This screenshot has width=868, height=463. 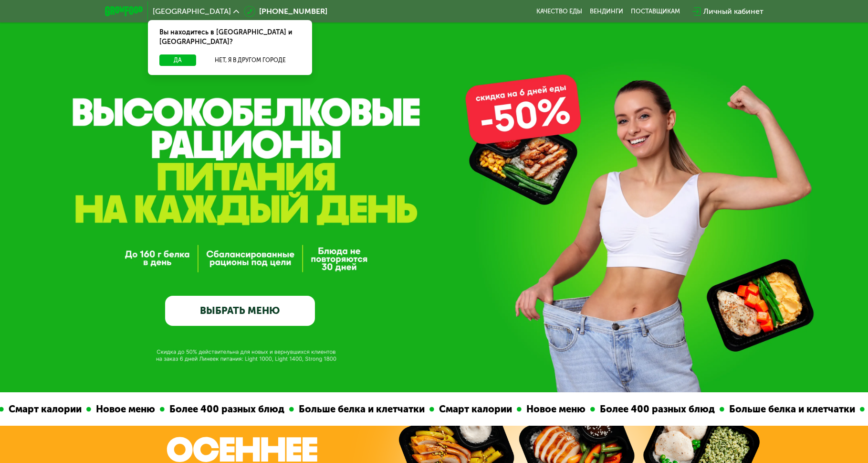 What do you see at coordinates (559, 11) in the screenshot?
I see `a: Качество еды` at bounding box center [559, 11].